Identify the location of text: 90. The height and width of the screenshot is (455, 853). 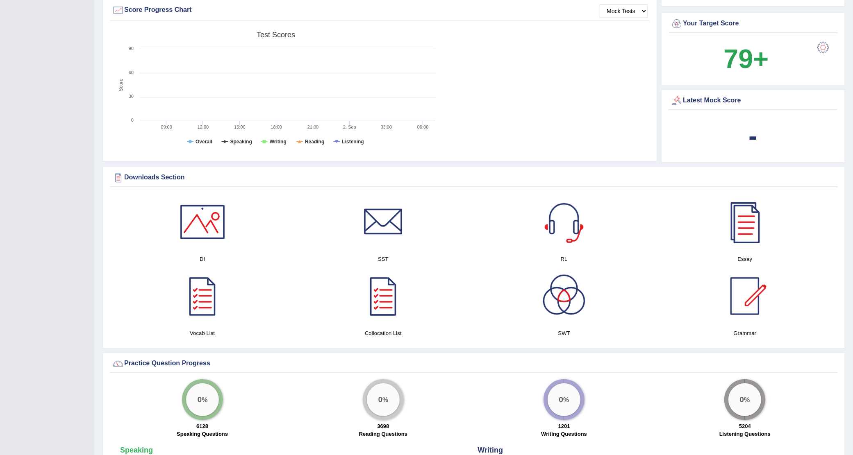
(131, 48).